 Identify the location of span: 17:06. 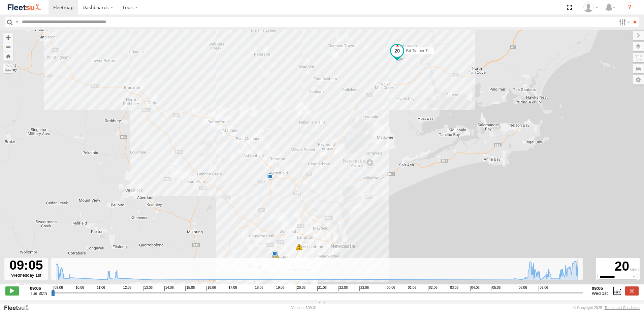
(232, 289).